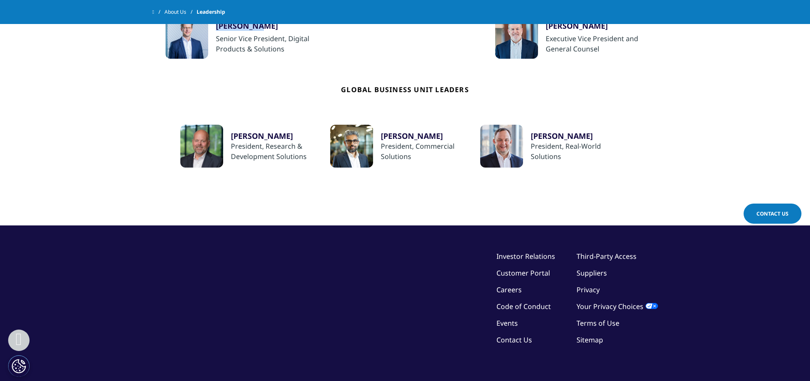 The image size is (810, 381). I want to click on button: Cookies Settings, so click(19, 366).